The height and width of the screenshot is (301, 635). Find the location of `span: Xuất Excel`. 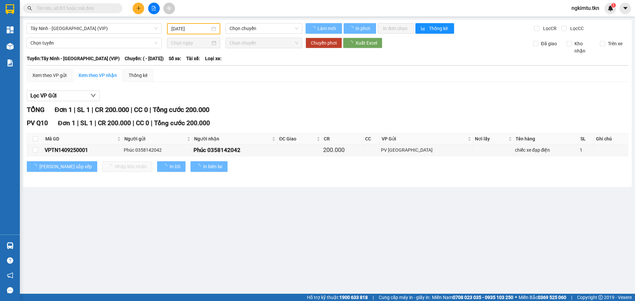

span: Xuất Excel is located at coordinates (366, 43).